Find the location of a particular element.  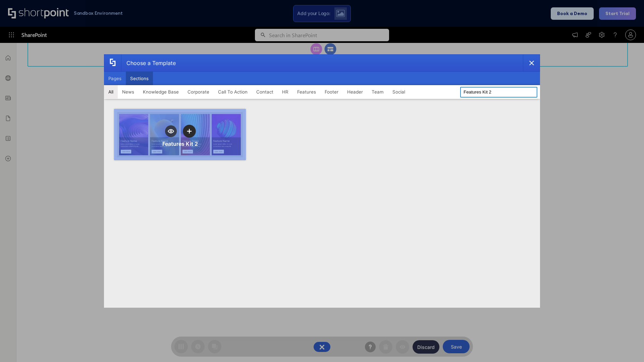

button: Header is located at coordinates (355, 92).